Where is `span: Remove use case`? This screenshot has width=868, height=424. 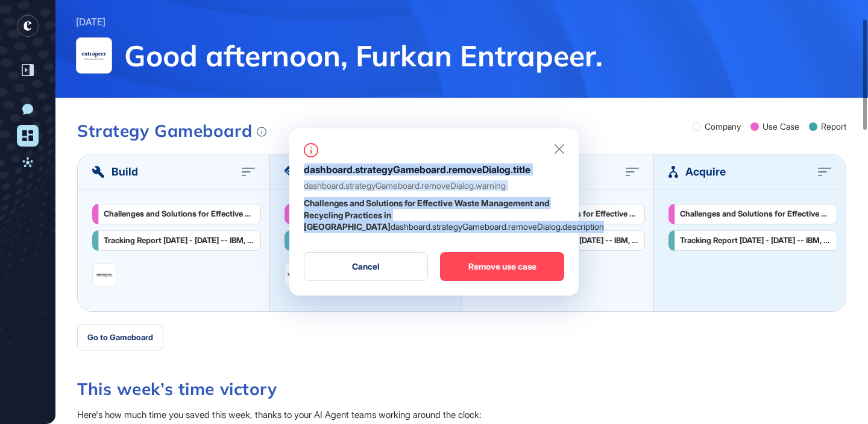 span: Remove use case is located at coordinates (503, 267).